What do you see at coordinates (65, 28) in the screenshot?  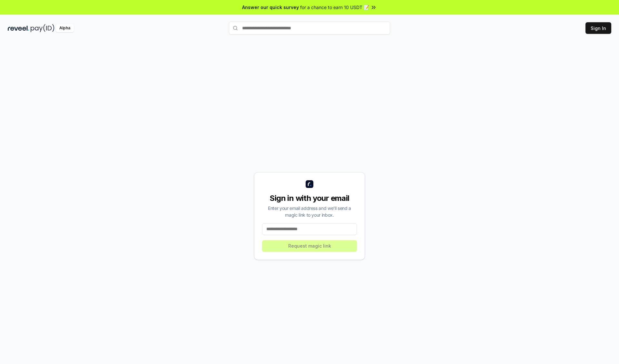 I see `div: Alpha` at bounding box center [65, 28].